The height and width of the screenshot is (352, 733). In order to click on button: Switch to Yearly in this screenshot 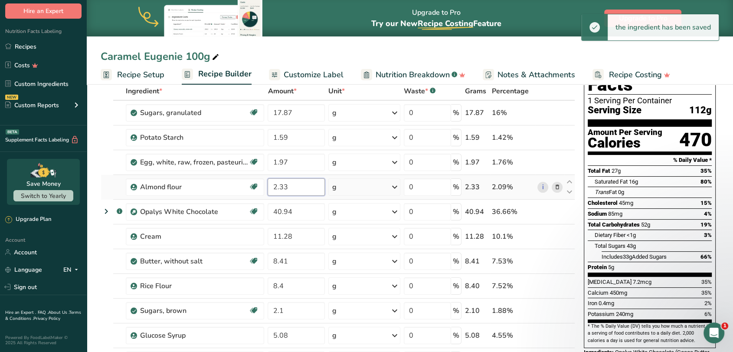, I will do `click(43, 196)`.